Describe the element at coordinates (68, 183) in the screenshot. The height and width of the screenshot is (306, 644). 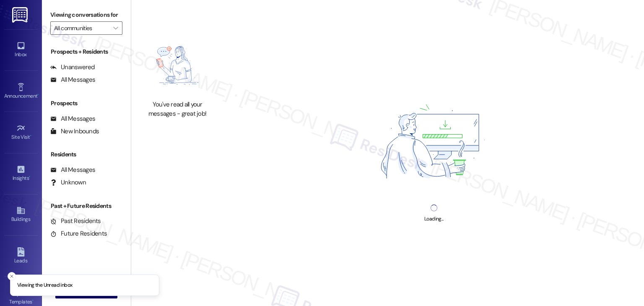
I see `div: Unknown` at that location.